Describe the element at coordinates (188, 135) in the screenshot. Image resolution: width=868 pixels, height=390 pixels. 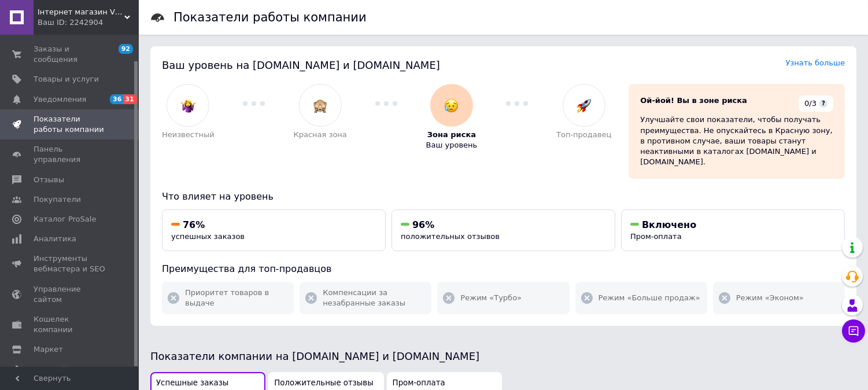
I see `span: Неизвестный` at that location.